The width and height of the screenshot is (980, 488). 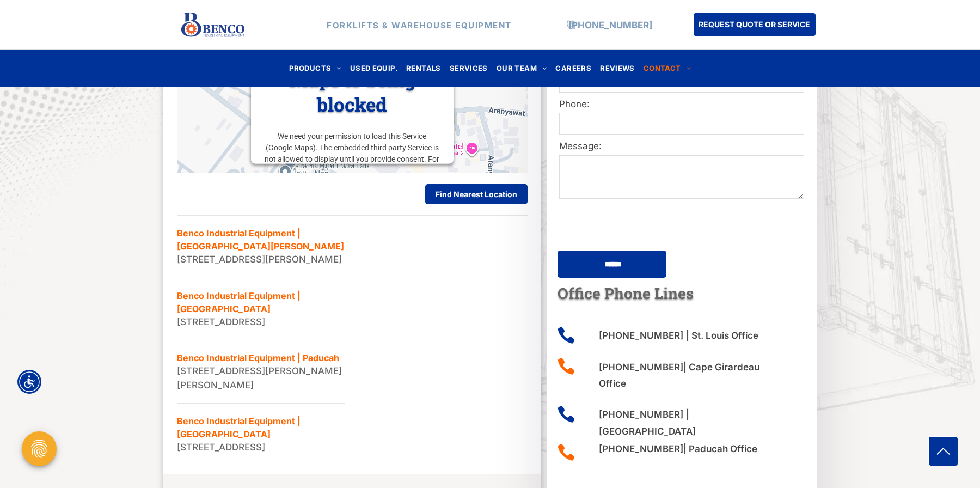 What do you see at coordinates (755, 24) in the screenshot?
I see `a: REQUEST QUOTE OR SERVICE` at bounding box center [755, 24].